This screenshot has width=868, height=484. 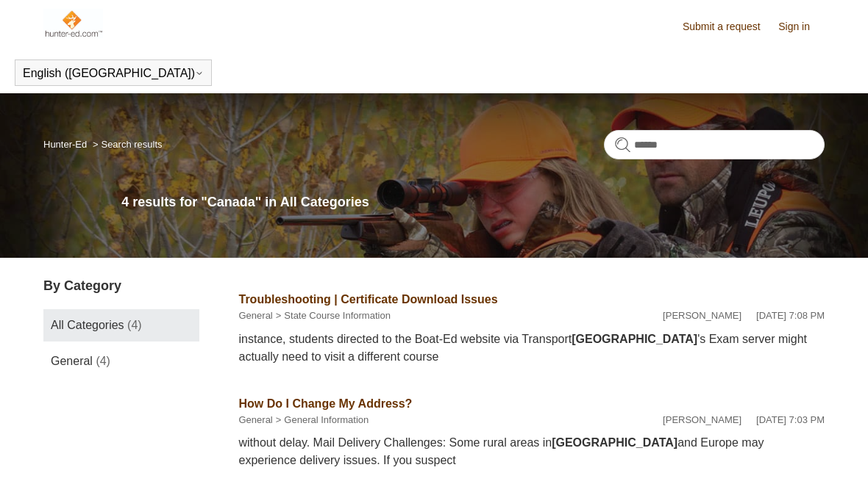 I want to click on a: All Categories (4), so click(x=121, y=325).